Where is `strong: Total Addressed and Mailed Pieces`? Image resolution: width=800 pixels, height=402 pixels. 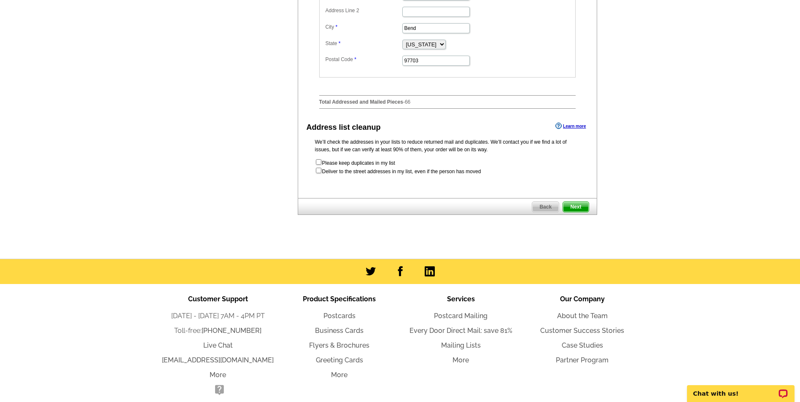
strong: Total Addressed and Mailed Pieces is located at coordinates (361, 102).